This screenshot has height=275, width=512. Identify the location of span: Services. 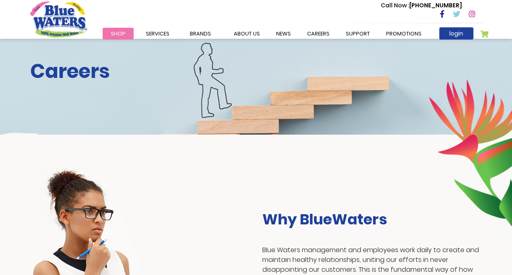
(158, 33).